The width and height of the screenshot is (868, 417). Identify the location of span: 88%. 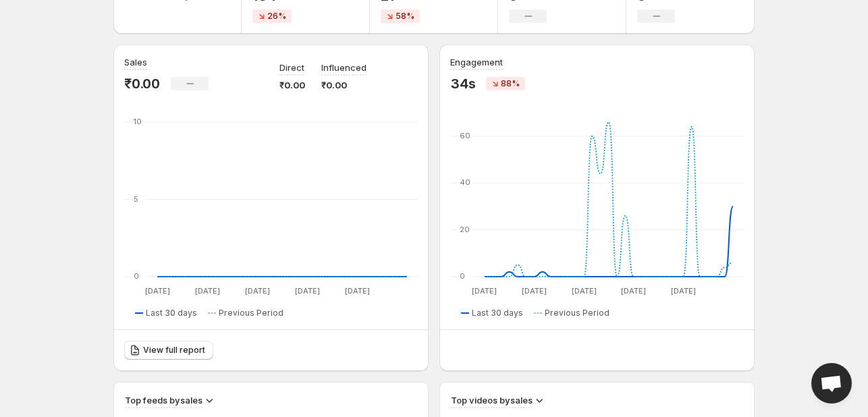
(511, 84).